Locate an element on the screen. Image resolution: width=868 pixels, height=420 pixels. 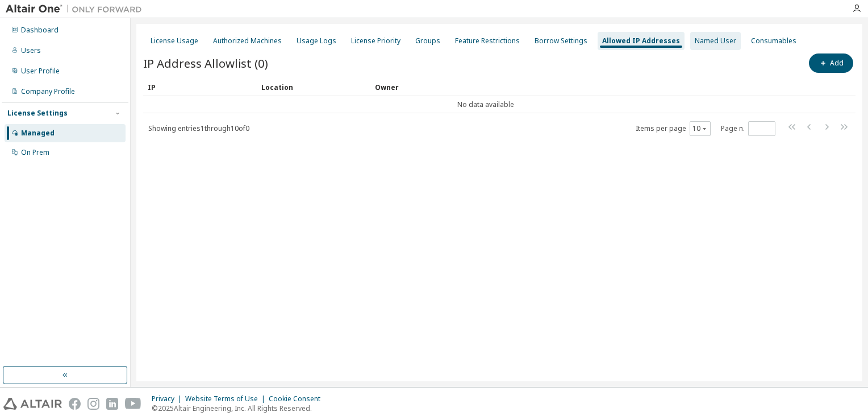
div: Allowed IP Addresses is located at coordinates (641, 41).